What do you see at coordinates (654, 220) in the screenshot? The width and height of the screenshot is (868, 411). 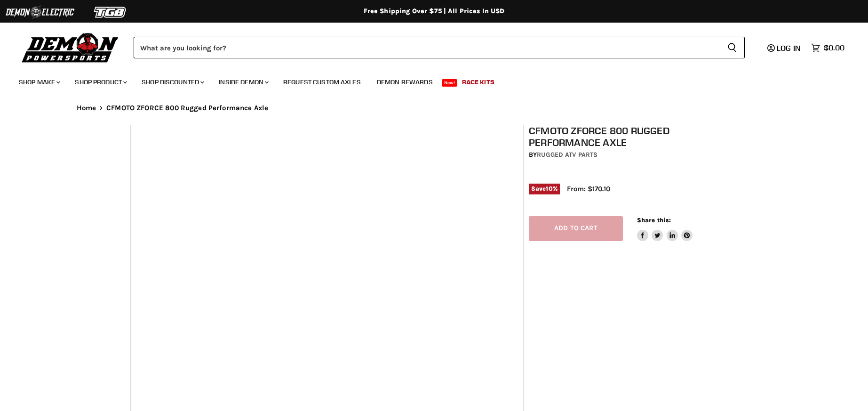 I see `span: Share this:` at bounding box center [654, 220].